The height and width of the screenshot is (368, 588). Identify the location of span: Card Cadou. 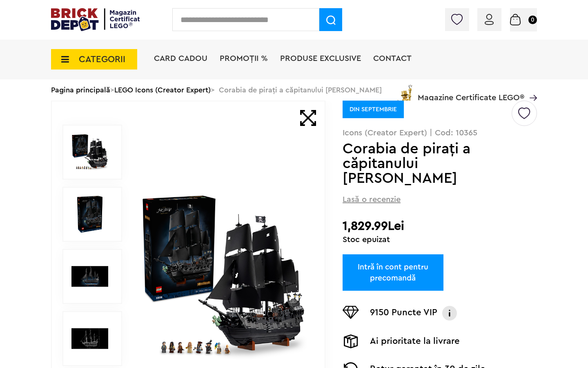
(181, 59).